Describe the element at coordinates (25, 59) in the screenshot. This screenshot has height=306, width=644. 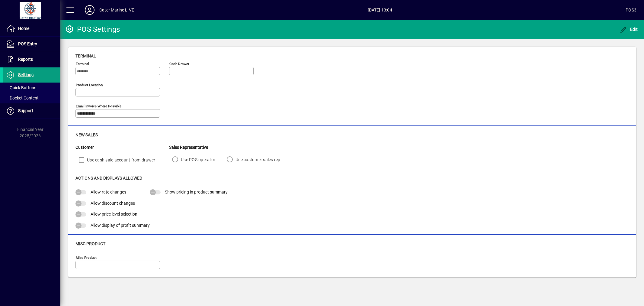
I see `span: Reports` at that location.